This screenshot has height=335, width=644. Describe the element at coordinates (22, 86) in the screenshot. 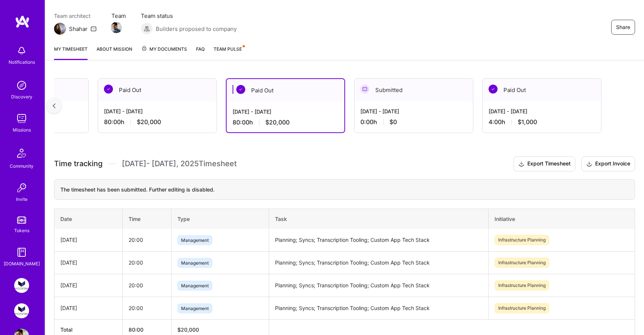

I see `img: discovery` at that location.